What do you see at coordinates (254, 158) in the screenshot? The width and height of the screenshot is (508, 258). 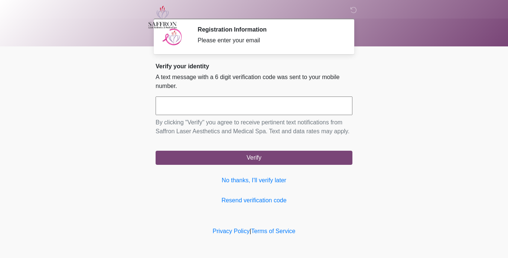 I see `button: Verify` at bounding box center [254, 158].